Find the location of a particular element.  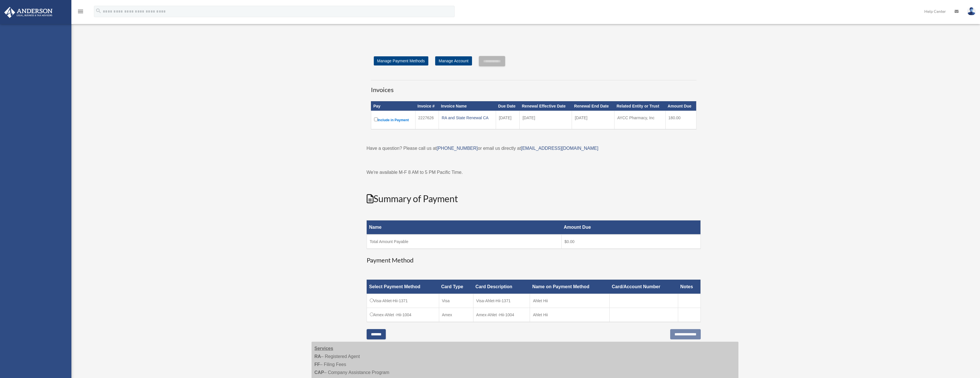

th: Pay is located at coordinates (392, 106).